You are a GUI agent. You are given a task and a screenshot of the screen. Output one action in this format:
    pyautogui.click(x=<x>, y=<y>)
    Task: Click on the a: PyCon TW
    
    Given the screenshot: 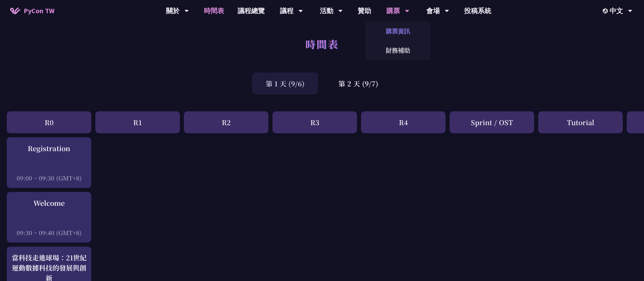 What is the action you would take?
    pyautogui.click(x=32, y=11)
    